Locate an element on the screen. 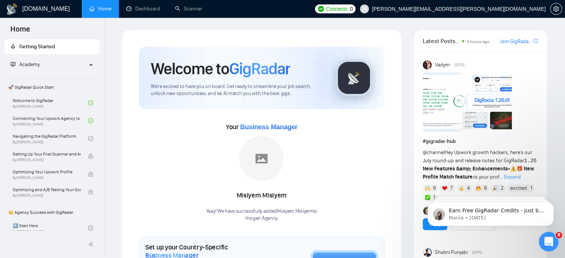 This screenshot has height=258, width=565. span: 1 is located at coordinates (531, 188).